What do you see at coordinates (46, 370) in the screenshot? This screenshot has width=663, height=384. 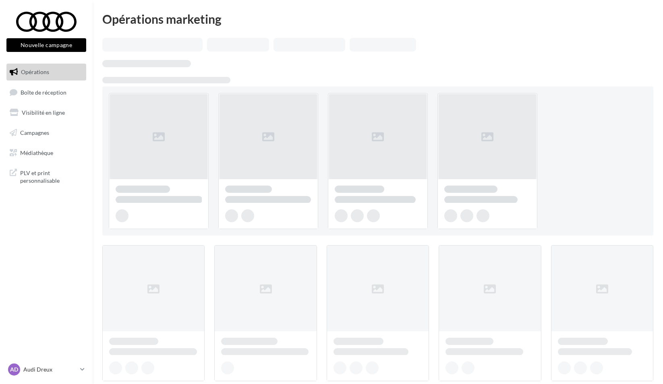 I see `a: AD Audi Dreux` at bounding box center [46, 370].